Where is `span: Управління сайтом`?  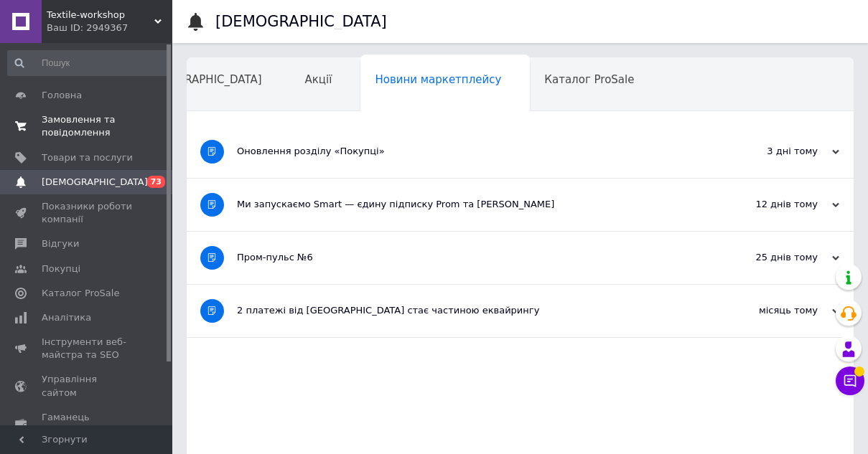 span: Управління сайтом is located at coordinates (87, 386).